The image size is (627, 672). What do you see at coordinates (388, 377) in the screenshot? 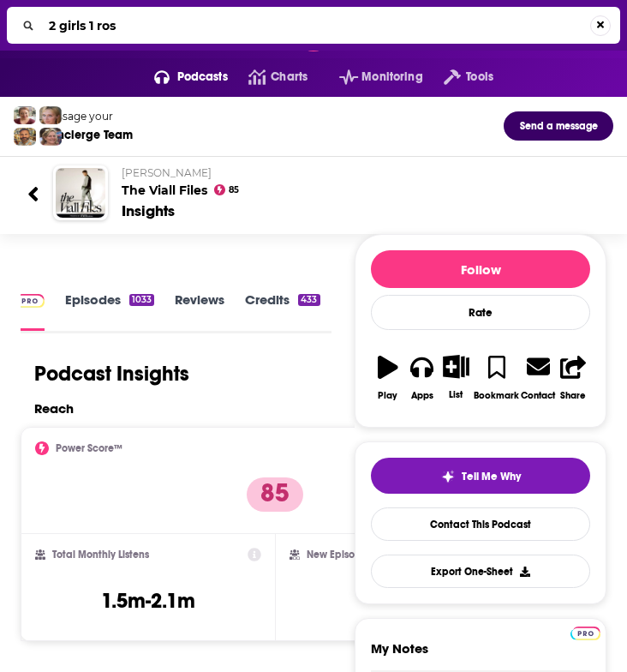
I see `button: Play` at bounding box center [388, 377].